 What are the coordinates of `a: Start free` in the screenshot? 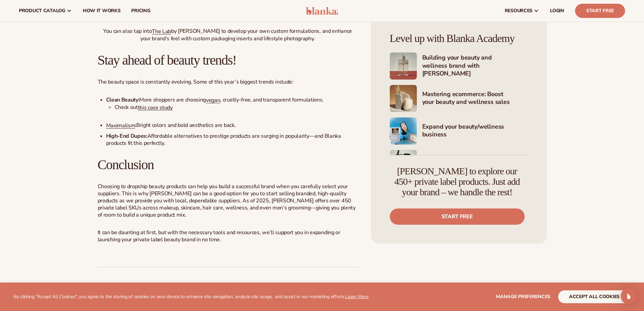 It's located at (457, 217).